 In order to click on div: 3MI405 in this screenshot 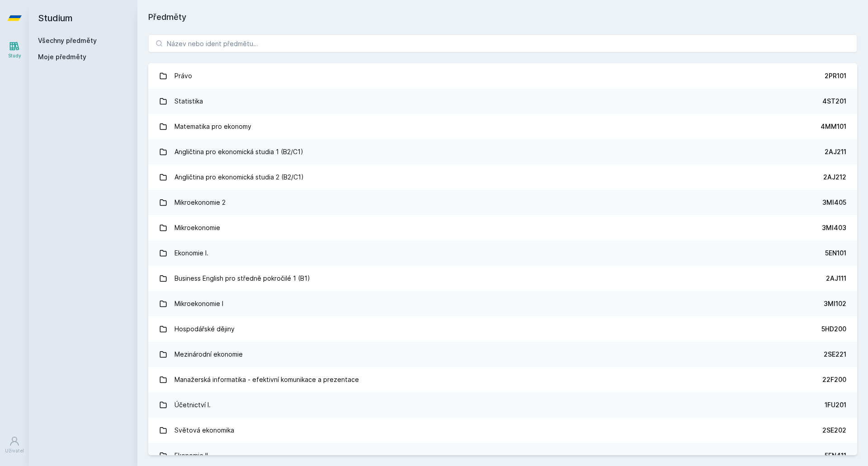, I will do `click(834, 203)`.